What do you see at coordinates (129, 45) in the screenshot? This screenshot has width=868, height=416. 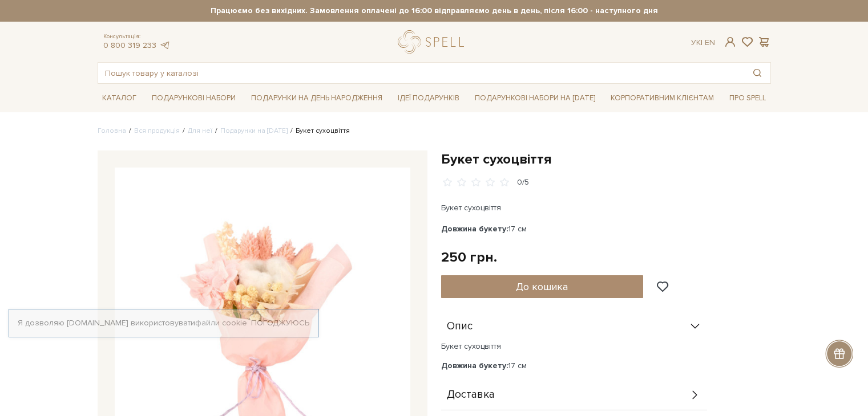 I see `a: 0 800 319 233` at bounding box center [129, 45].